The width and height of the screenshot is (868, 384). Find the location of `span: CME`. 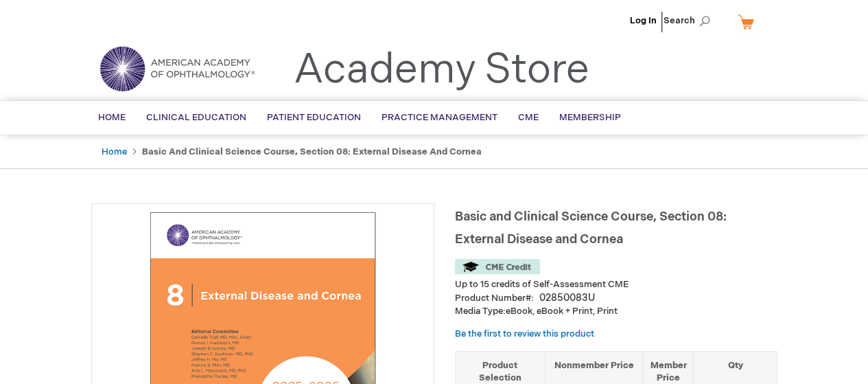

span: CME is located at coordinates (529, 118).